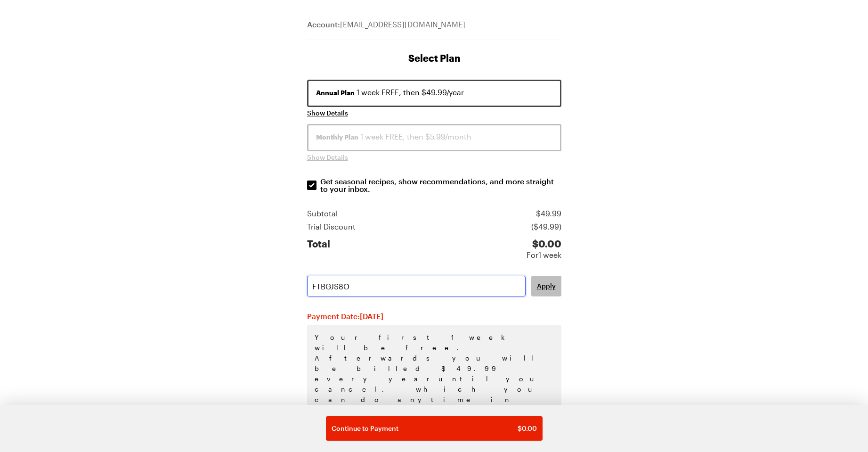 This screenshot has width=868, height=452. Describe the element at coordinates (527, 428) in the screenshot. I see `span: $ 0.00` at that location.